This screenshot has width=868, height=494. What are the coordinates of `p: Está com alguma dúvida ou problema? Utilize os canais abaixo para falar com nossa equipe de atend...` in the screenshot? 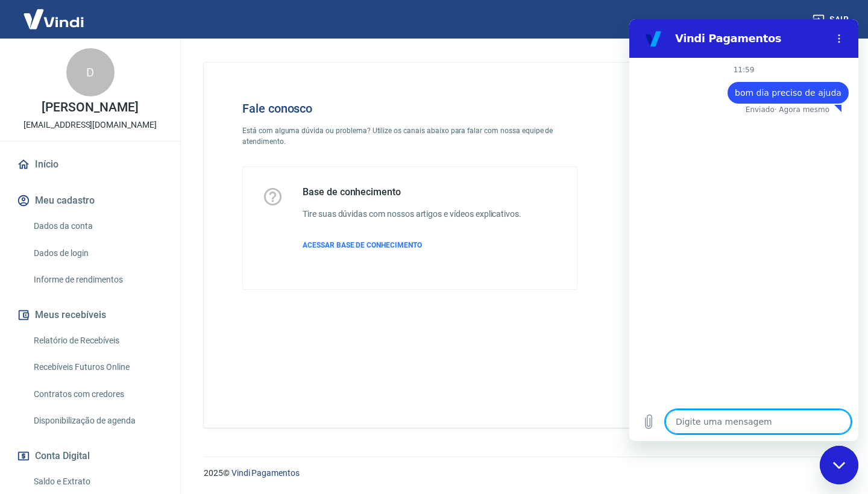 It's located at (410, 136).